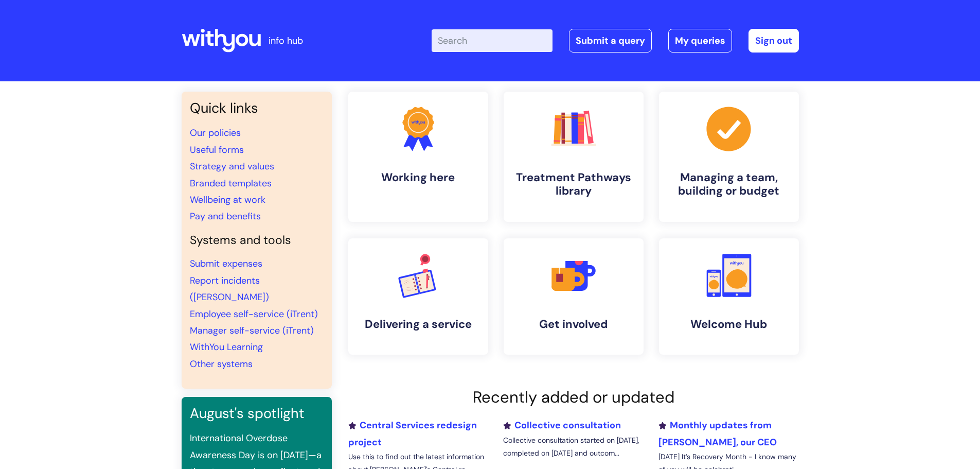 The width and height of the screenshot is (980, 469). I want to click on a: Central Services redesign project, so click(413, 433).